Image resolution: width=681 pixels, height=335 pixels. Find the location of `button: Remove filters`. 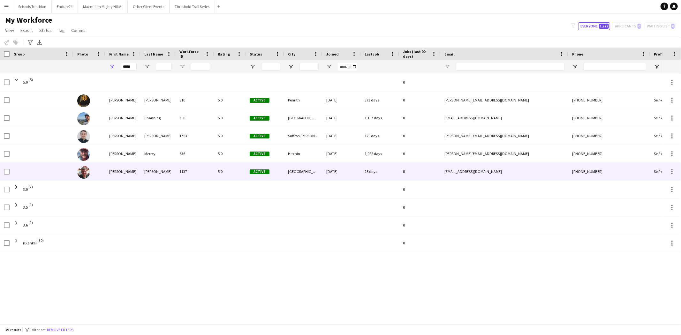

button: Remove filters is located at coordinates (60, 330).